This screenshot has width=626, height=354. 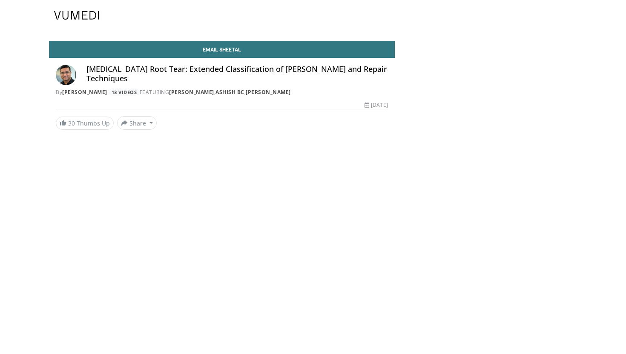 I want to click on img: Avatar, so click(x=66, y=75).